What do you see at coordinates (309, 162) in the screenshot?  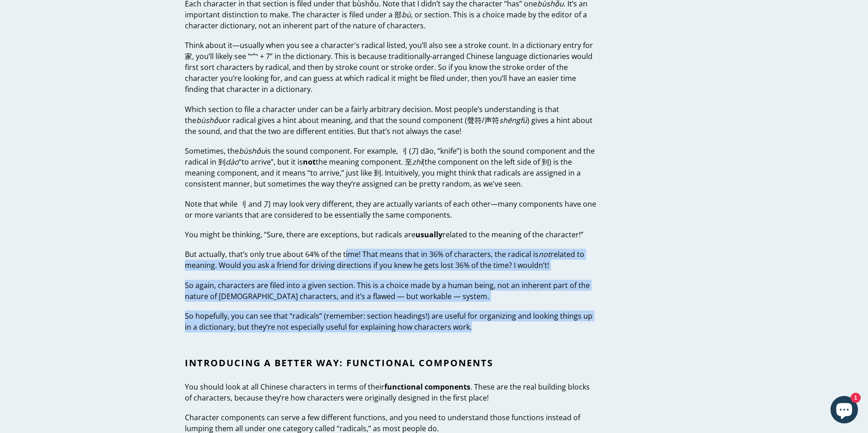 I see `strong: not` at bounding box center [309, 162].